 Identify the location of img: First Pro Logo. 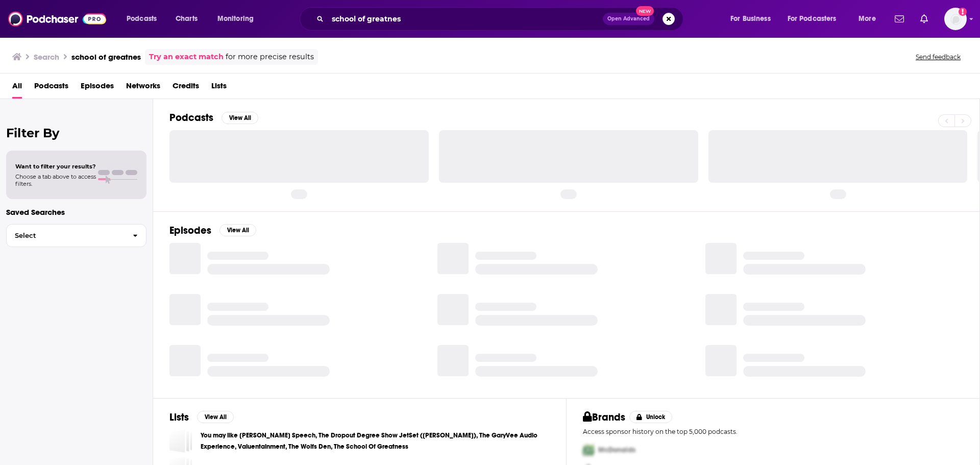
(589, 449).